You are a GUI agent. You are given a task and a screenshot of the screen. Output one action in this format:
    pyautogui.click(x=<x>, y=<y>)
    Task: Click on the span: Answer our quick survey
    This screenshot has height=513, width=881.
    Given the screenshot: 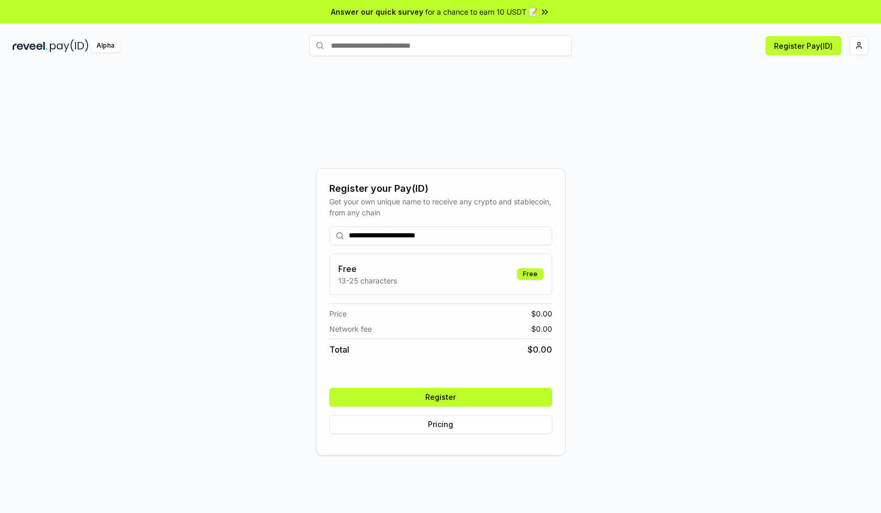 What is the action you would take?
    pyautogui.click(x=377, y=12)
    